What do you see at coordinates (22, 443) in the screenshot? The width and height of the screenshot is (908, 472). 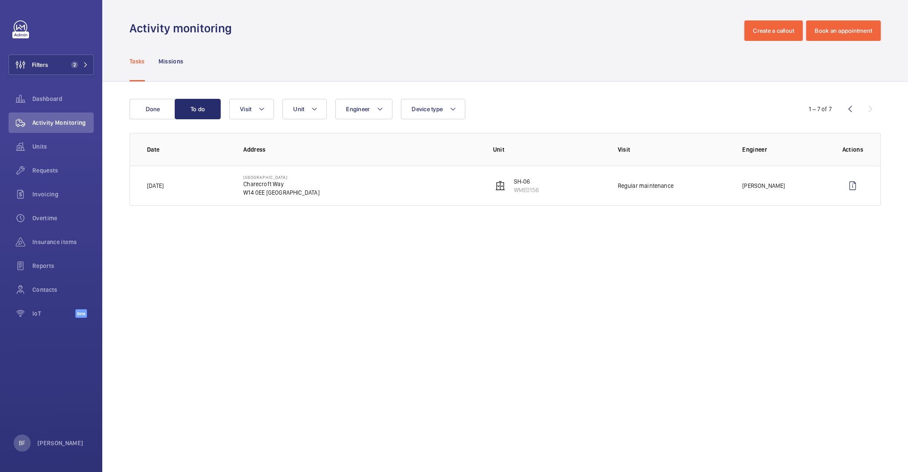 I see `p: BF` at bounding box center [22, 443].